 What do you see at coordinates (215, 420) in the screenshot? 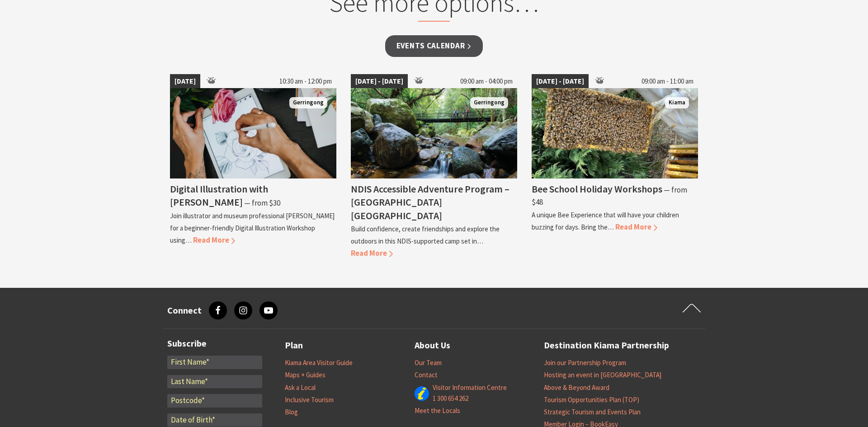
I see `input: Date of Birth*` at bounding box center [215, 420].